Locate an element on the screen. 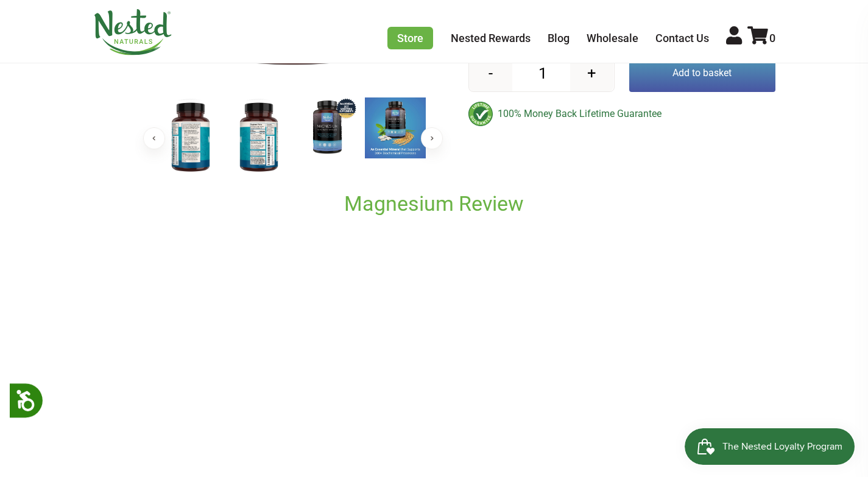  a: Wholesale is located at coordinates (613, 38).